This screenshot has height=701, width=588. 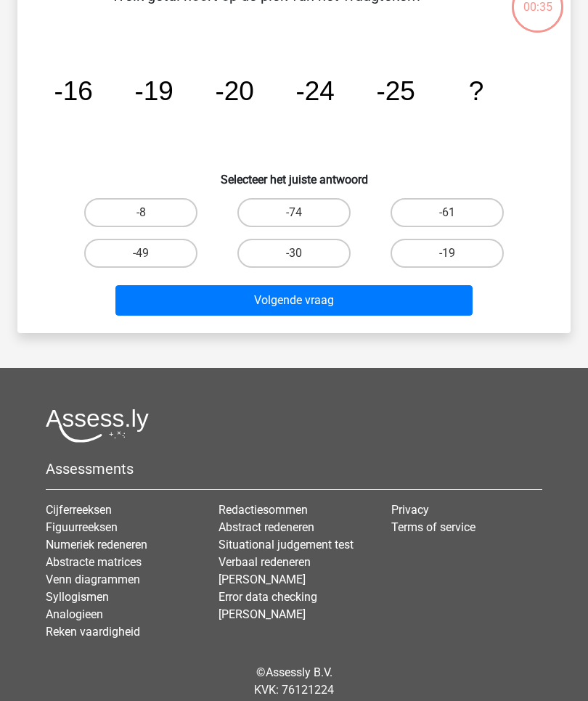 I want to click on tspan: -20, so click(x=234, y=91).